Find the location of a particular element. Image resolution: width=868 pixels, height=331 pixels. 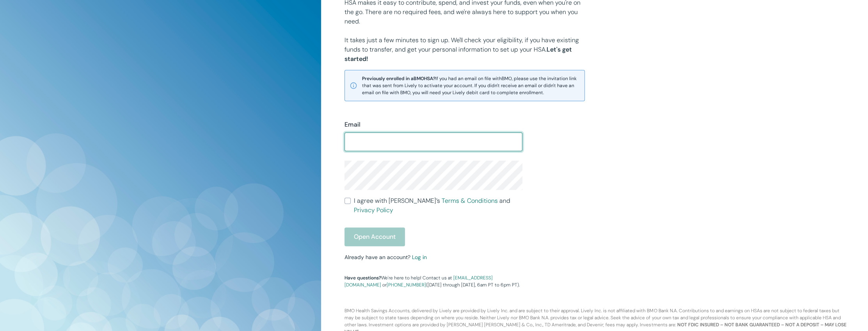

a: Terms & Conditions is located at coordinates (470, 200).